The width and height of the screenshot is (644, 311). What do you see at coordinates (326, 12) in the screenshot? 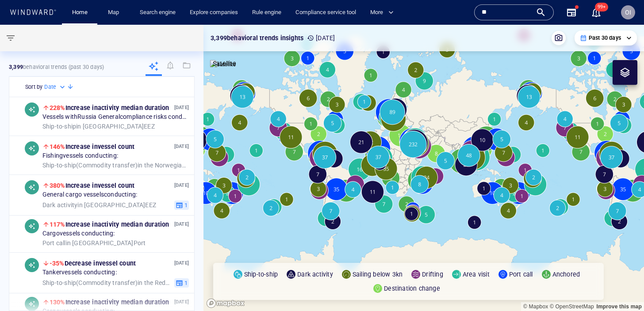
I see `a: Compliance service tool` at bounding box center [326, 12].